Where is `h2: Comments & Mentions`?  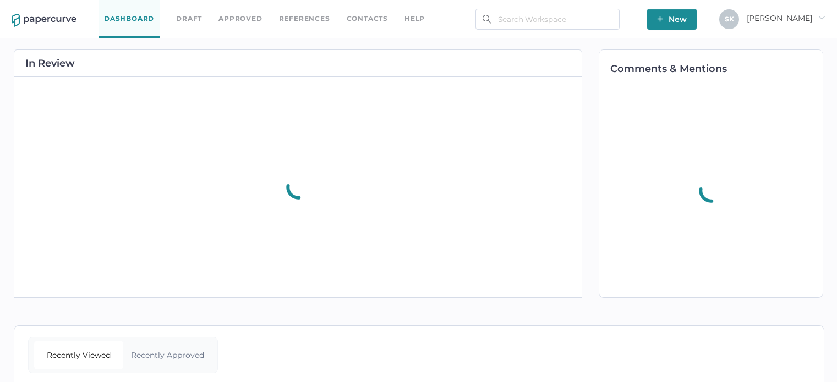 h2: Comments & Mentions is located at coordinates (716, 69).